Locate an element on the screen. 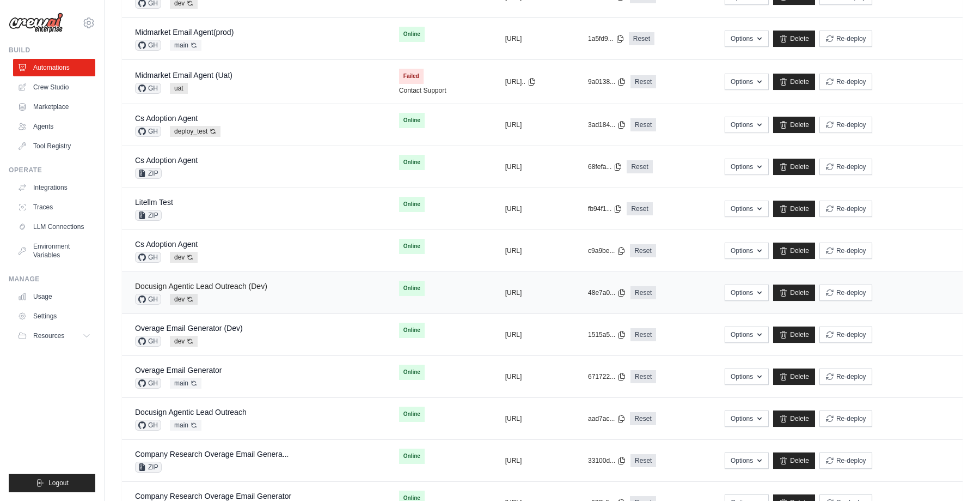 The image size is (980, 501). a: Docusign Agentic Lead Outreach (Dev) is located at coordinates (201, 286).